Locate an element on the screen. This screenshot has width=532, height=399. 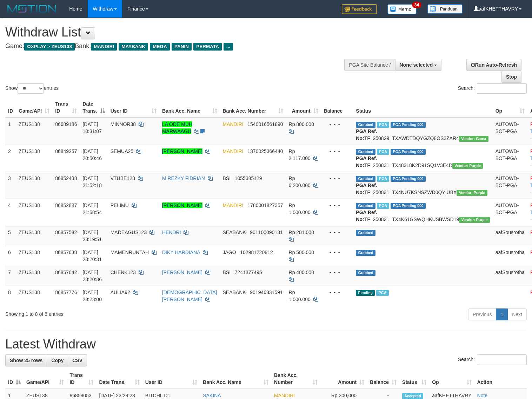
h1: Withdraw List is located at coordinates (177, 32).